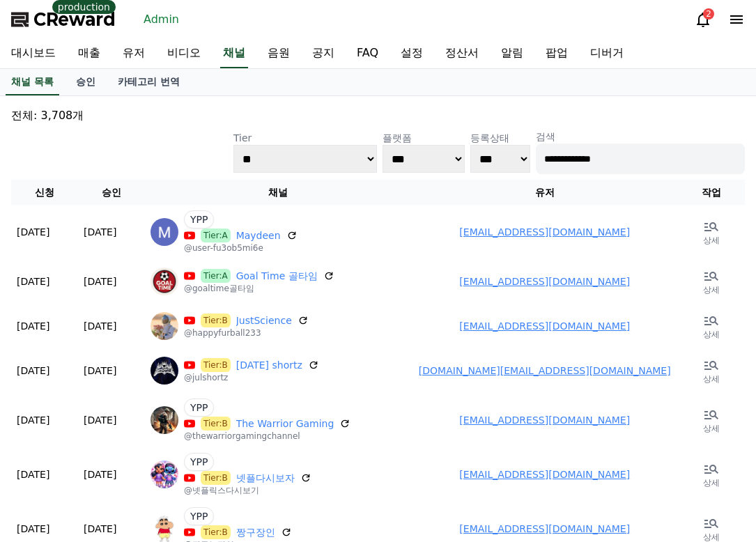 The image size is (756, 542). I want to click on a: JustScience, so click(264, 320).